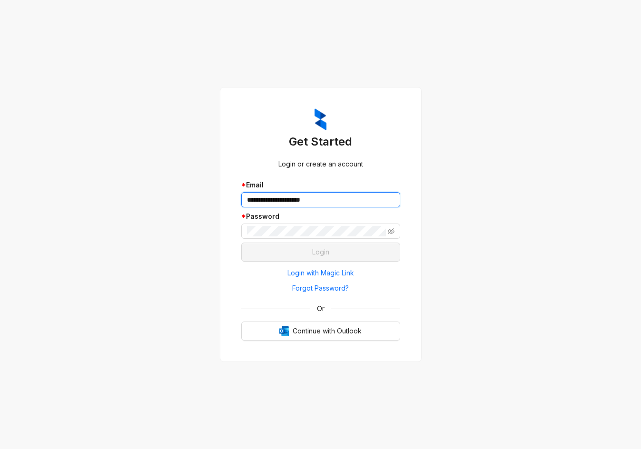 This screenshot has width=641, height=449. I want to click on span: Forgot Password?, so click(320, 288).